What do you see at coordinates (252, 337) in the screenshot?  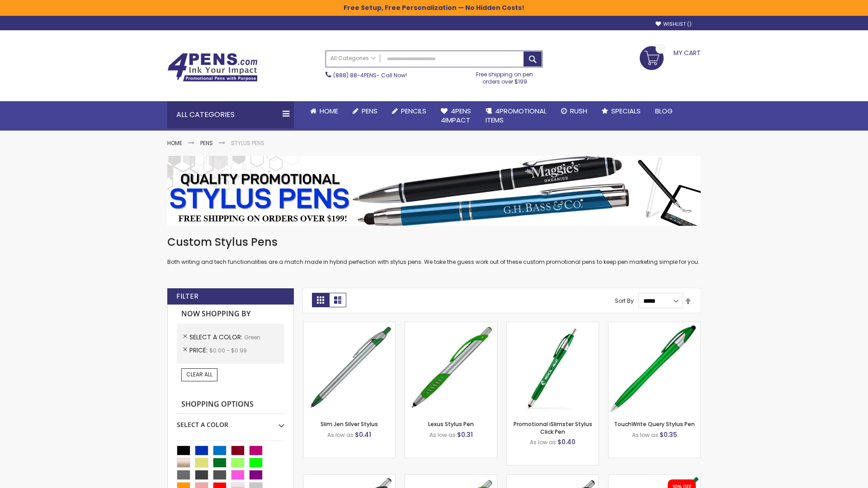 I see `span: Green` at bounding box center [252, 337].